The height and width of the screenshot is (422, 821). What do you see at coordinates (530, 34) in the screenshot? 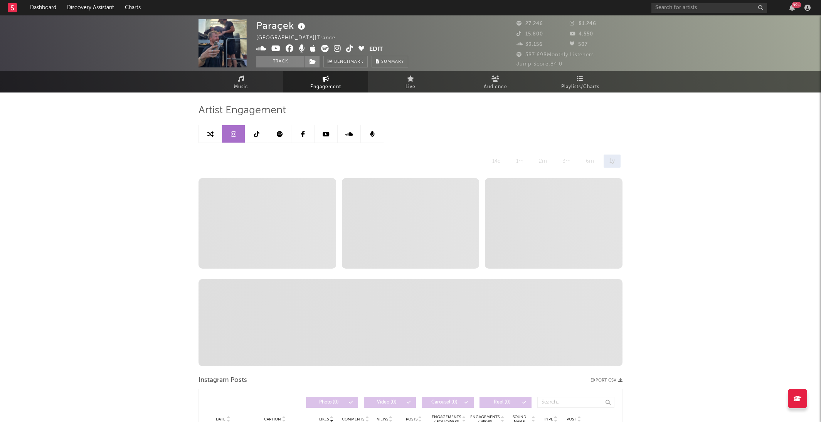
I see `span: 15.800` at bounding box center [530, 34].